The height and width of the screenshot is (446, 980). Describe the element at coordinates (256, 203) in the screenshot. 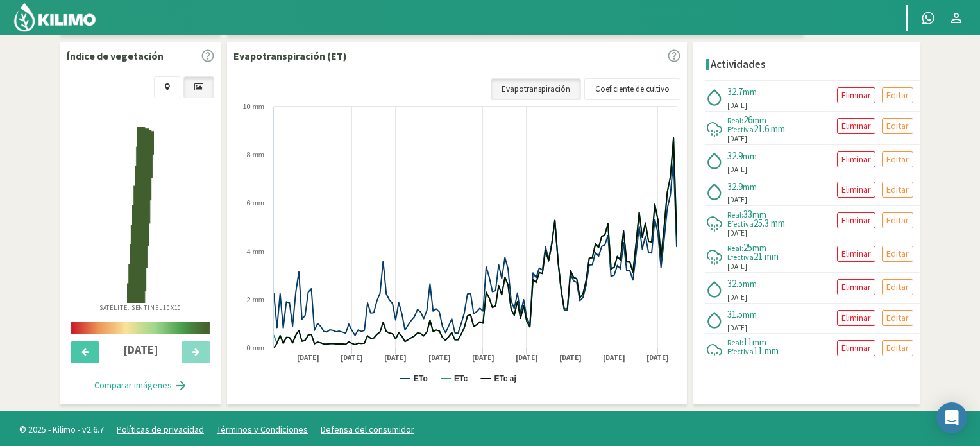

I see `text: 6 mm` at that location.